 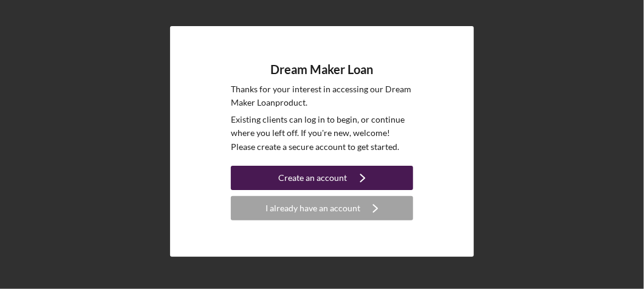 What do you see at coordinates (322, 70) in the screenshot?
I see `h4: Dream Maker Loan` at bounding box center [322, 70].